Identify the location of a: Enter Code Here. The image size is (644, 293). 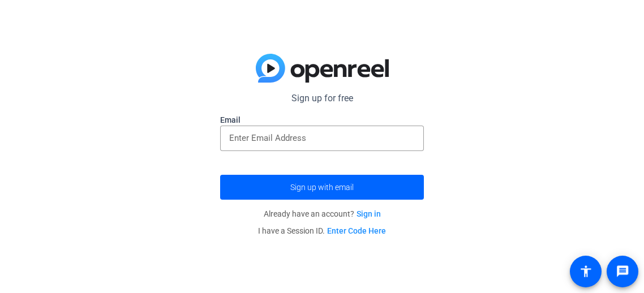
(356, 231).